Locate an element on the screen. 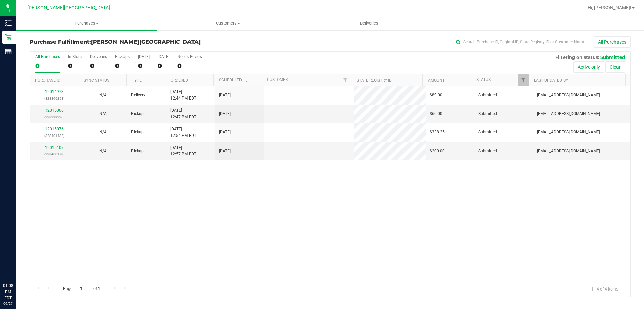  span: $89.00 is located at coordinates (436, 95).